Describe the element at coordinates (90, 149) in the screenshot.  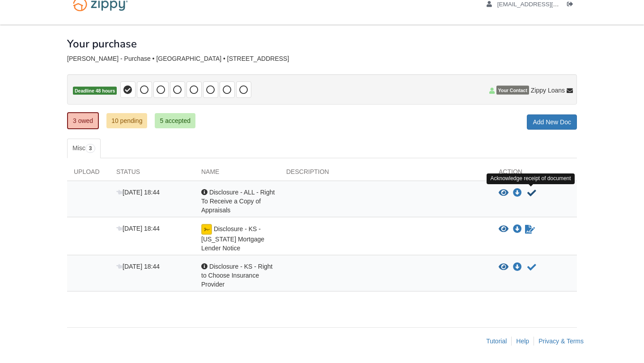
I see `span: 3` at that location.